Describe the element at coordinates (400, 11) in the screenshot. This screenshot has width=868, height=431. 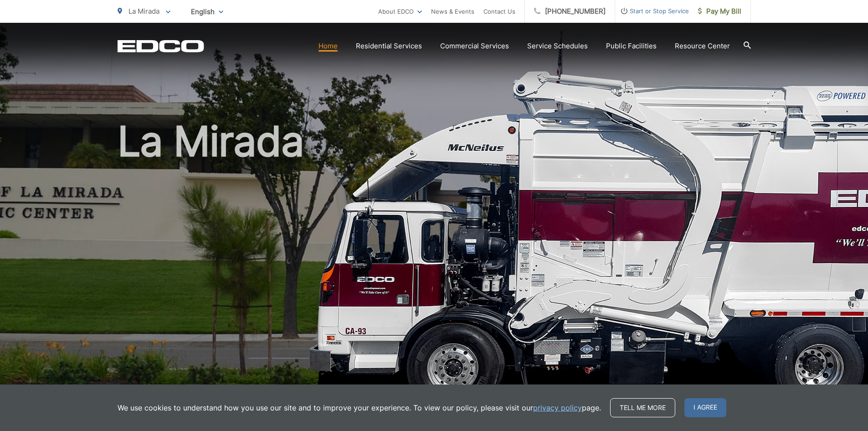
I see `a: About EDCO` at that location.